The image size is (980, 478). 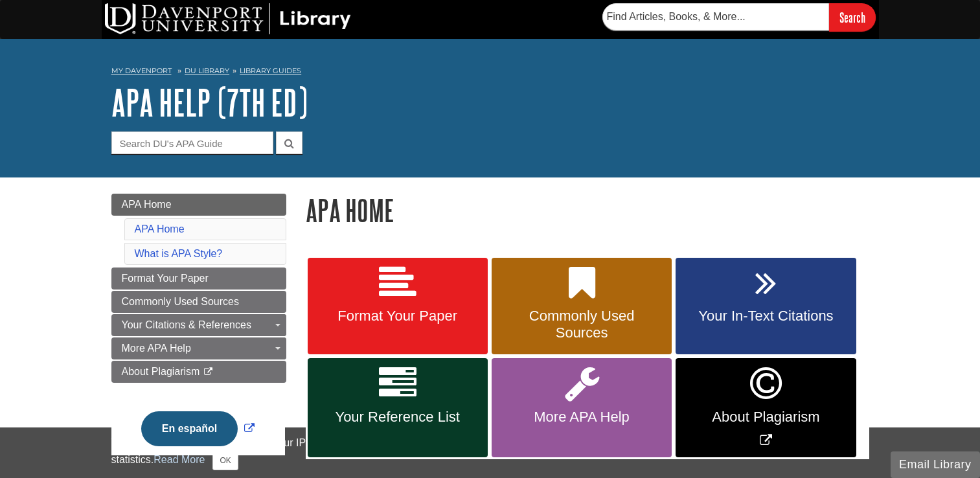 I want to click on span: APA Home, so click(x=146, y=204).